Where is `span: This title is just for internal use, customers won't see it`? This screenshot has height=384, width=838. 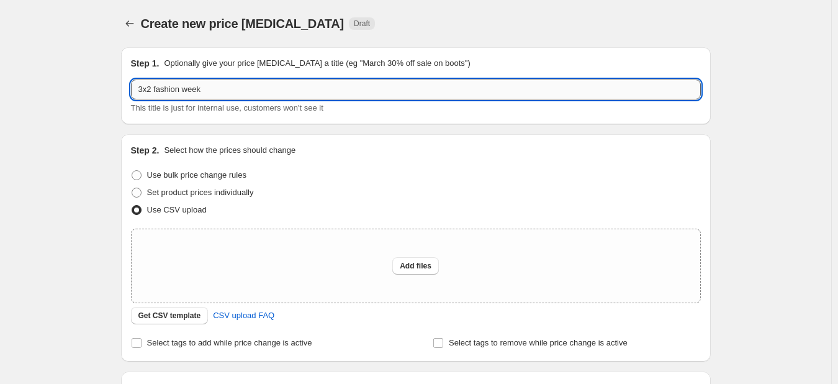 span: This title is just for internal use, customers won't see it is located at coordinates (227, 107).